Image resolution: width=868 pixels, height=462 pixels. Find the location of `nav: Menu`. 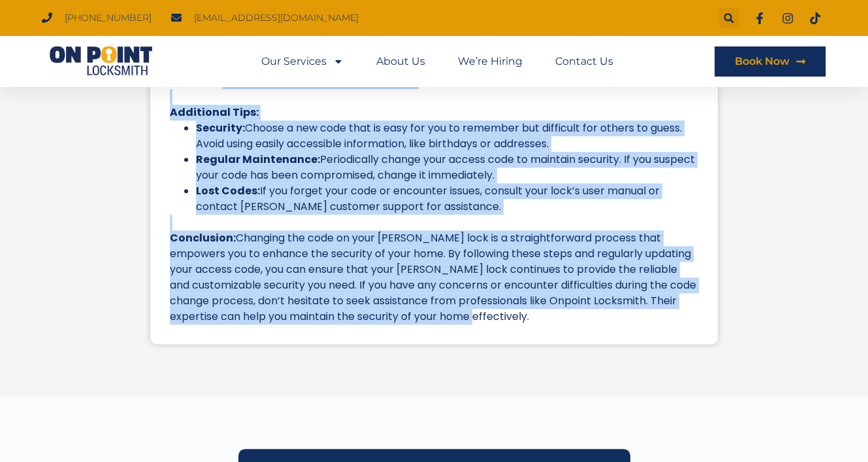

nav: Menu is located at coordinates (437, 62).